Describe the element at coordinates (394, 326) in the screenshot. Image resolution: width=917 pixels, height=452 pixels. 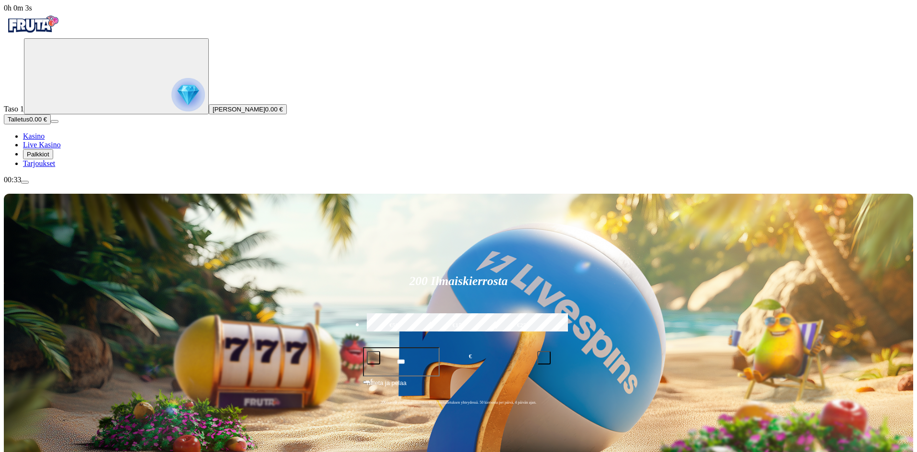
I see `label: €50` at that location.